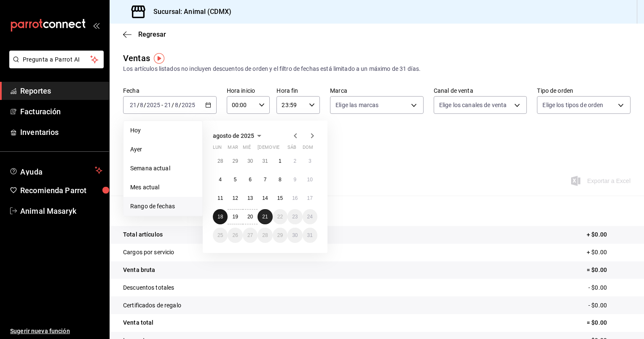 This screenshot has width=644, height=339. Describe the element at coordinates (235, 217) in the screenshot. I see `abbr: 19 de agosto de 2025` at that location.